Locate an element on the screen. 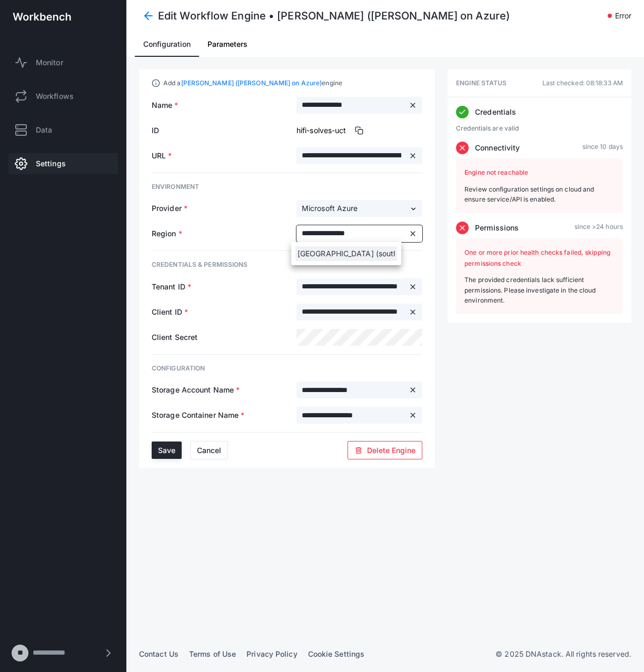 The height and width of the screenshot is (672, 644). a: Data is located at coordinates (63, 130).